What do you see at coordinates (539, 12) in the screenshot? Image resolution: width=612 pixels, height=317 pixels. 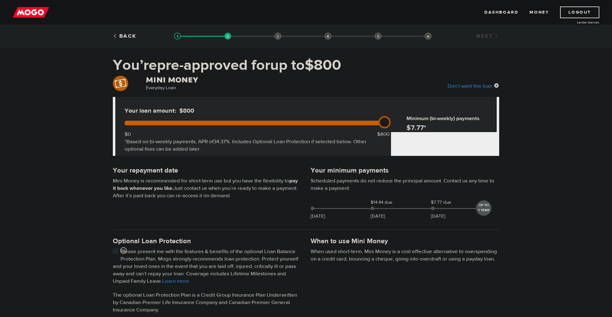 I see `a: Money` at bounding box center [539, 12].